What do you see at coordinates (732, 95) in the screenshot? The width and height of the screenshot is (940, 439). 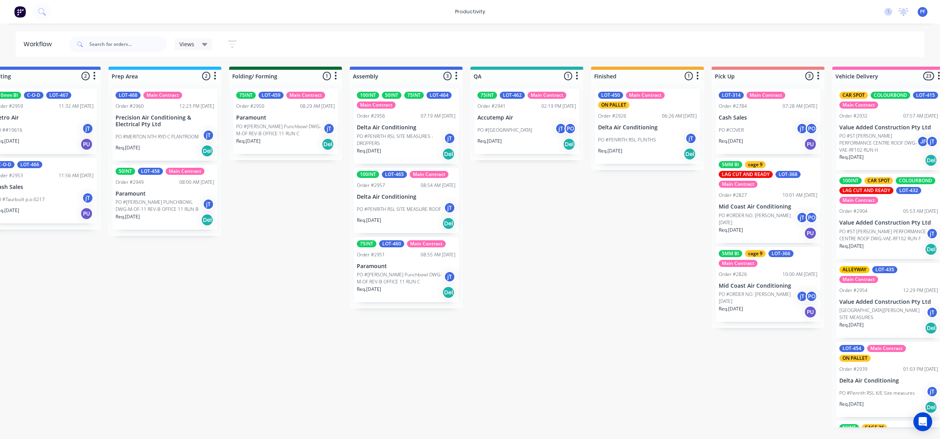 I see `div: LOT-314` at bounding box center [732, 95].